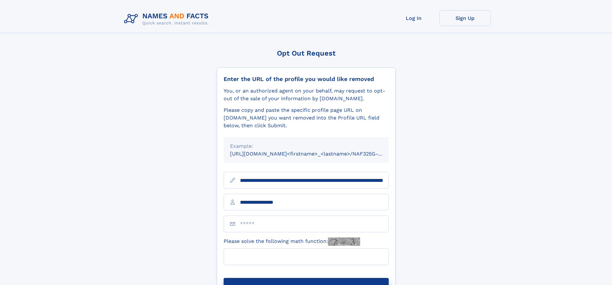  Describe the element at coordinates (306, 79) in the screenshot. I see `div: Enter the URL of the profile you would like removed` at that location.